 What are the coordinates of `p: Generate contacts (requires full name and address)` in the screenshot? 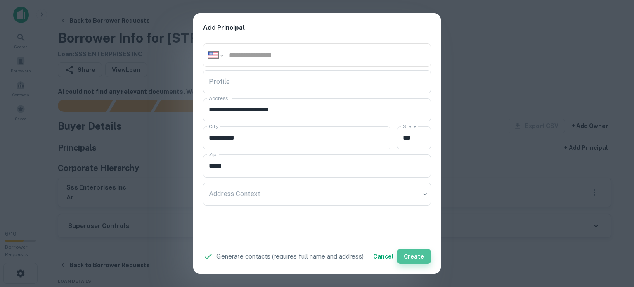 It's located at (290, 256).